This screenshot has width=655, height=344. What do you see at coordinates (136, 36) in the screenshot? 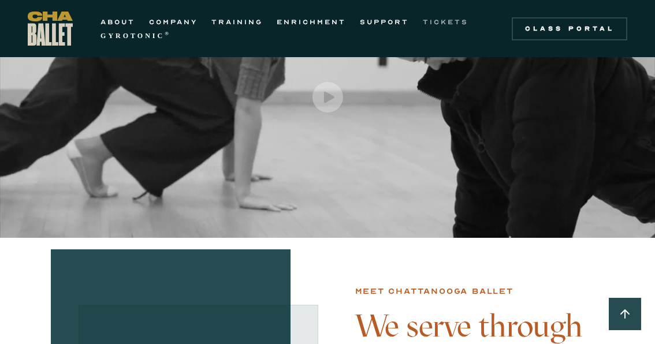
I see `a: GYROTONIC®` at bounding box center [136, 36].